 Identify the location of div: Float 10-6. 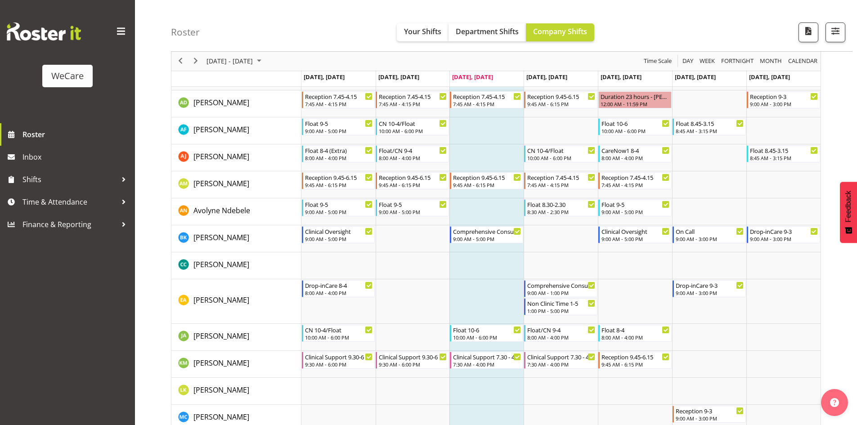
(487, 330).